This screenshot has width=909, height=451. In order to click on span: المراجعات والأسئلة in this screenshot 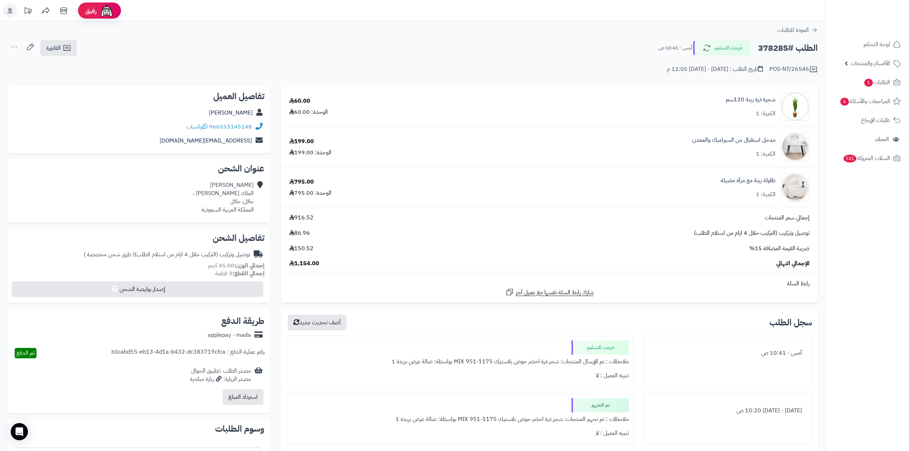, I will do `click(865, 101)`.